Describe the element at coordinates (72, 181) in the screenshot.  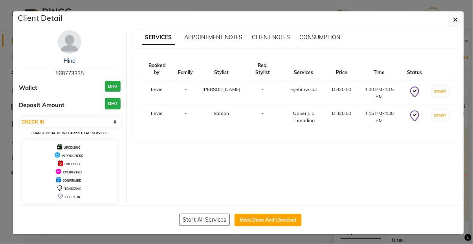
I see `span: CONFIRMED` at that location.